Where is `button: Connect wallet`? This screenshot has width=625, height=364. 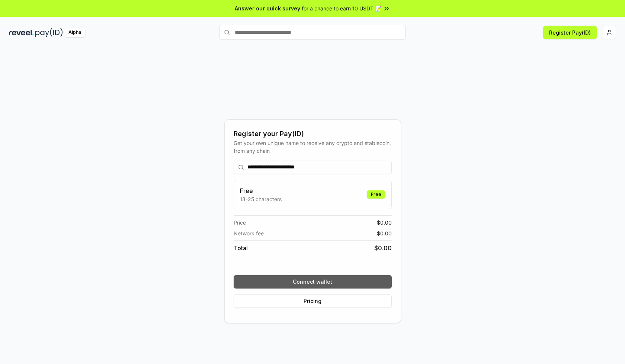
button: Connect wallet is located at coordinates (312, 282).